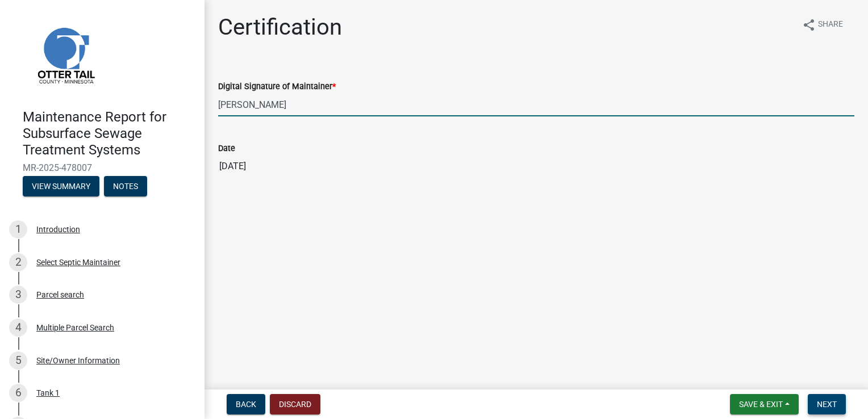  Describe the element at coordinates (61, 187) in the screenshot. I see `wm-modal-confirm: Summary` at that location.